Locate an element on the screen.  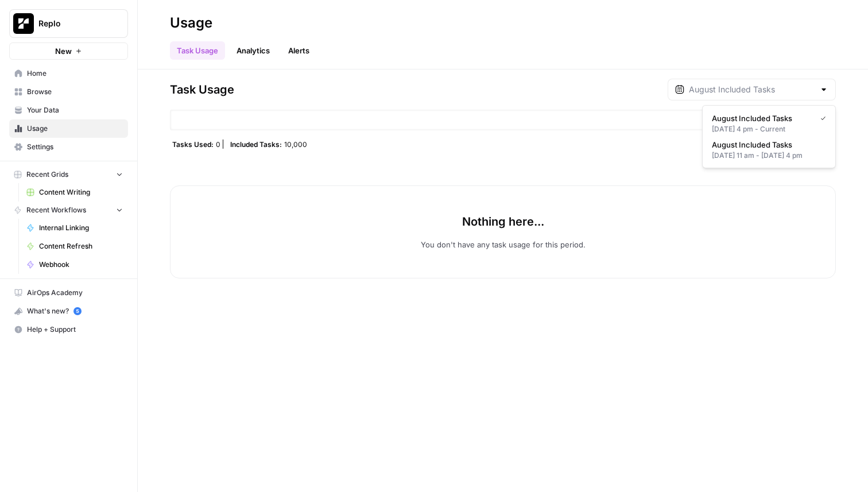
span: Recent Workflows is located at coordinates (57, 210).